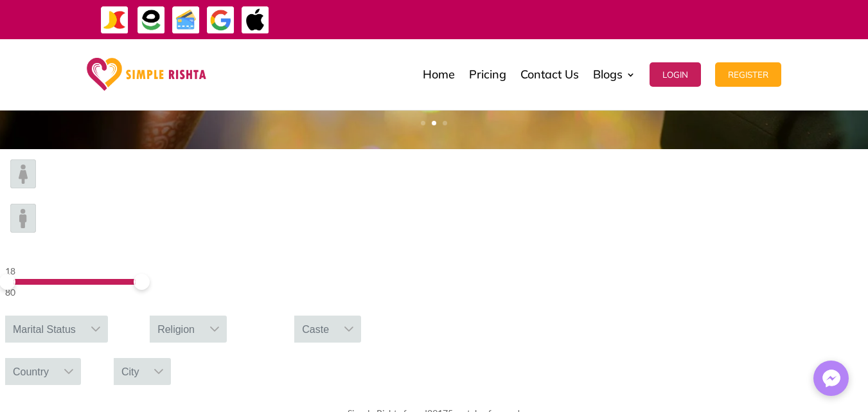 The image size is (868, 412). Describe the element at coordinates (747, 74) in the screenshot. I see `a: Register` at that location.